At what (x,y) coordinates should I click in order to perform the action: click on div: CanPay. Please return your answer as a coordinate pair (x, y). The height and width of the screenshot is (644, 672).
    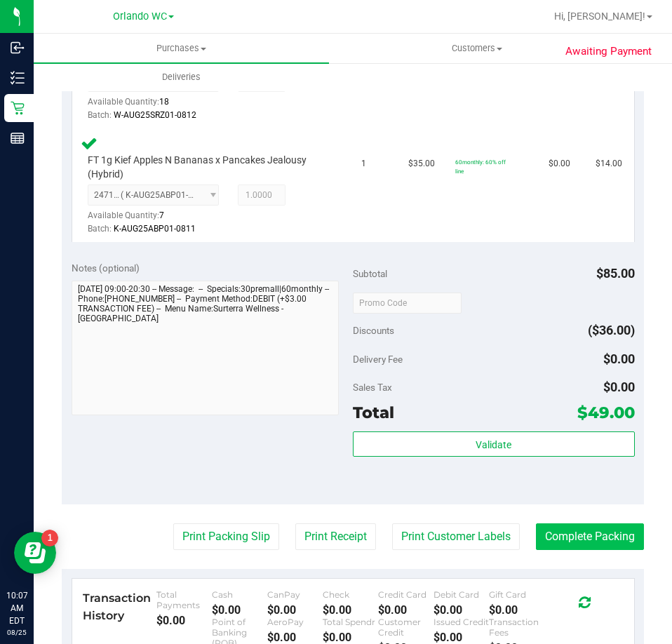
    Looking at the image, I should click on (294, 594).